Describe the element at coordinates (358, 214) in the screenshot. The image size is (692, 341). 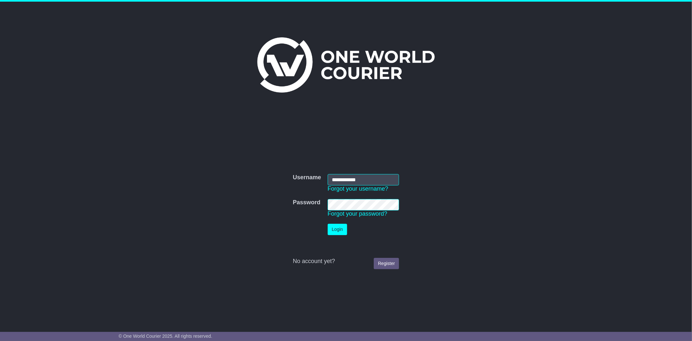
I see `a: Forgot your password?` at that location.